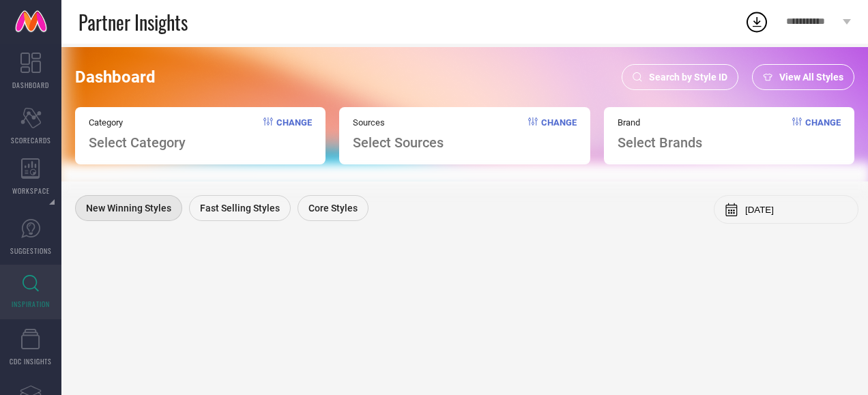 This screenshot has height=395, width=868. What do you see at coordinates (31, 360) in the screenshot?
I see `span: CDC INSIGHTS` at bounding box center [31, 360].